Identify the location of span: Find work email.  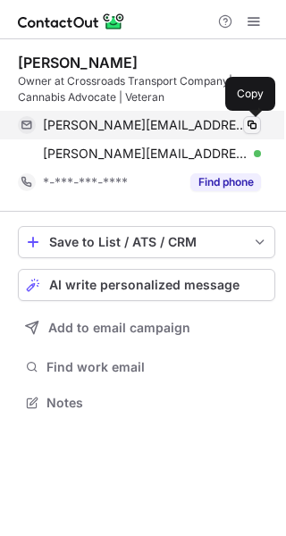
(157, 367).